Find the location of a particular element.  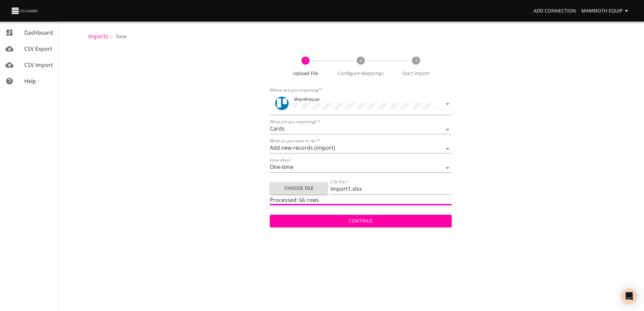

button: Continue is located at coordinates (360, 221).